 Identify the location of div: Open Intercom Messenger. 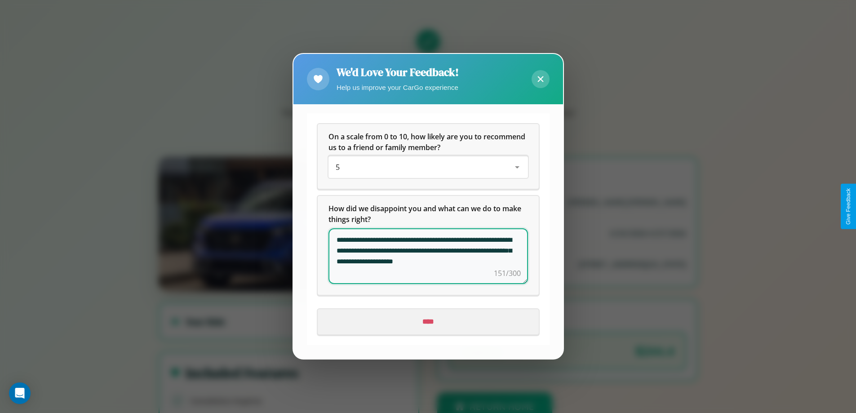
(20, 393).